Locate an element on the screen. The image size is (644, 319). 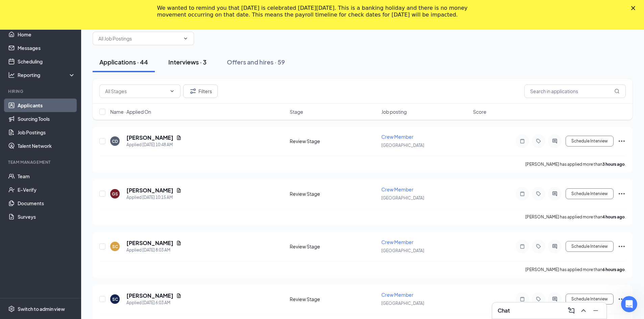
div: Offers and hires · 59 is located at coordinates (256, 62).